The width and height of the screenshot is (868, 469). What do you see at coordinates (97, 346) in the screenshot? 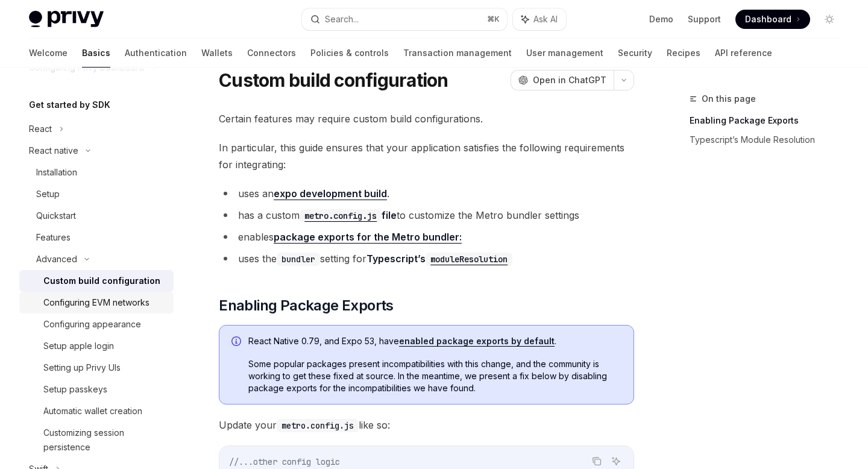
I see `a: Setup apple login` at bounding box center [97, 346].